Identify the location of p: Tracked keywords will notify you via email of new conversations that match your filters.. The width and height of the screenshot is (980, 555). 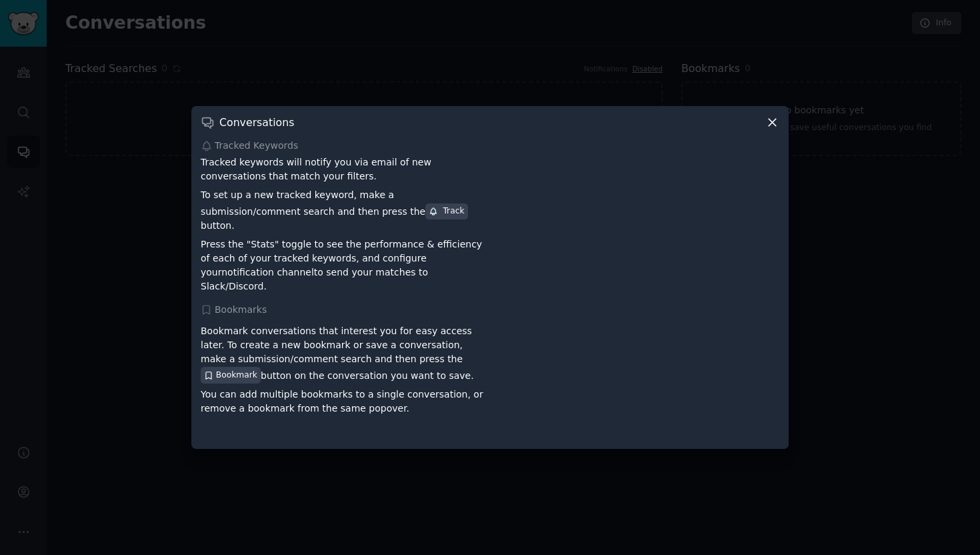
(342, 169).